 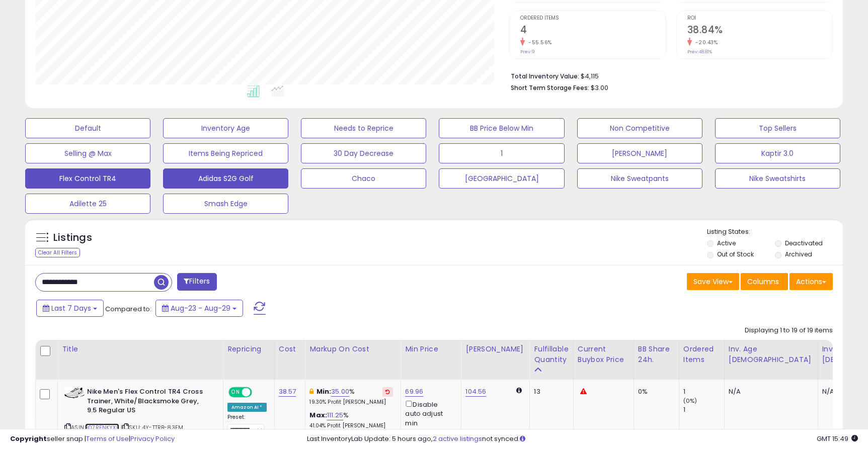 What do you see at coordinates (769, 392) in the screenshot?
I see `div: N/A` at bounding box center [769, 392].